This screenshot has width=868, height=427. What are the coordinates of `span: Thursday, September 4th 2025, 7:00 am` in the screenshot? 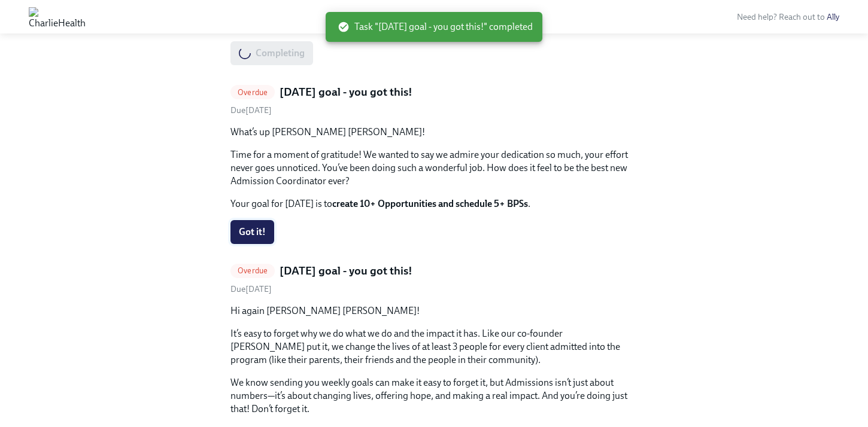 It's located at (250, 289).